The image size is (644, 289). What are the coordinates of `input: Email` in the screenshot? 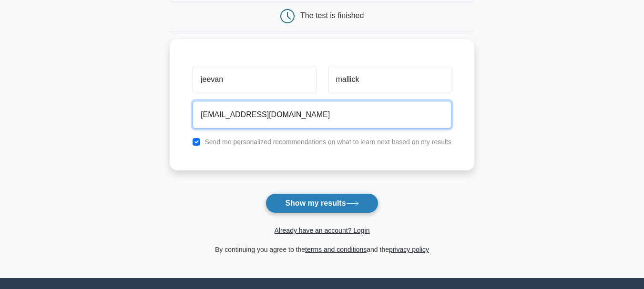 It's located at (322, 115).